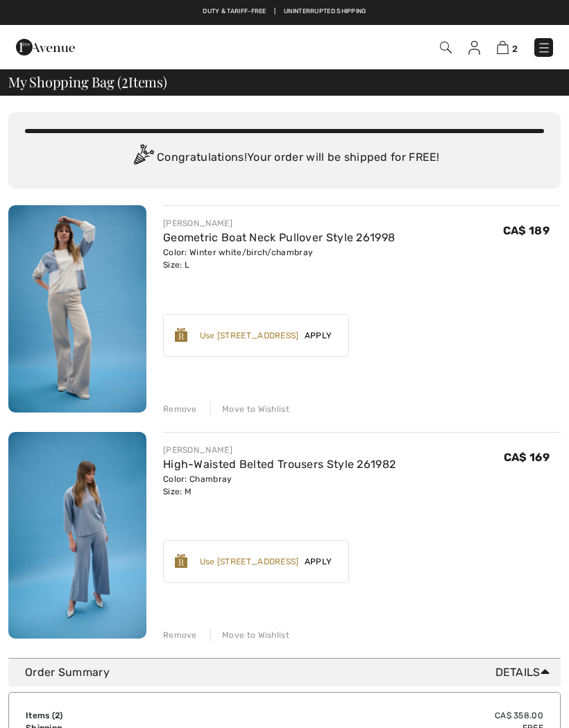  I want to click on img: Geometric Boat Neck Pullover Style 261998, so click(77, 308).